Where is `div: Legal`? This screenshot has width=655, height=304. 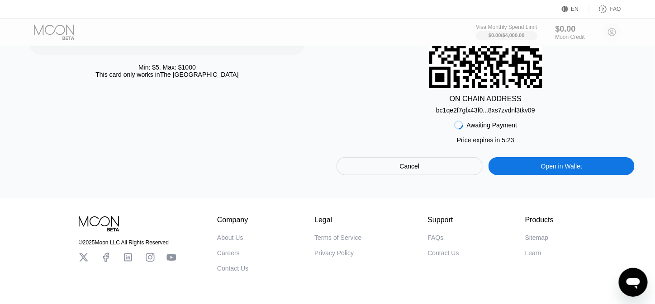
div: Legal is located at coordinates (338, 220).